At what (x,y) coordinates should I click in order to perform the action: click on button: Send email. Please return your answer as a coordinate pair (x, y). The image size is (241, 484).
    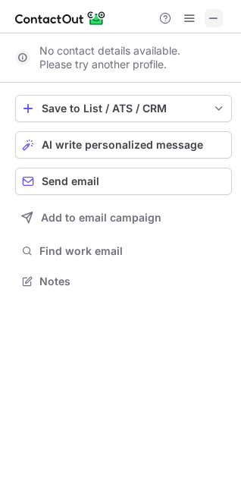
    Looking at the image, I should click on (124, 181).